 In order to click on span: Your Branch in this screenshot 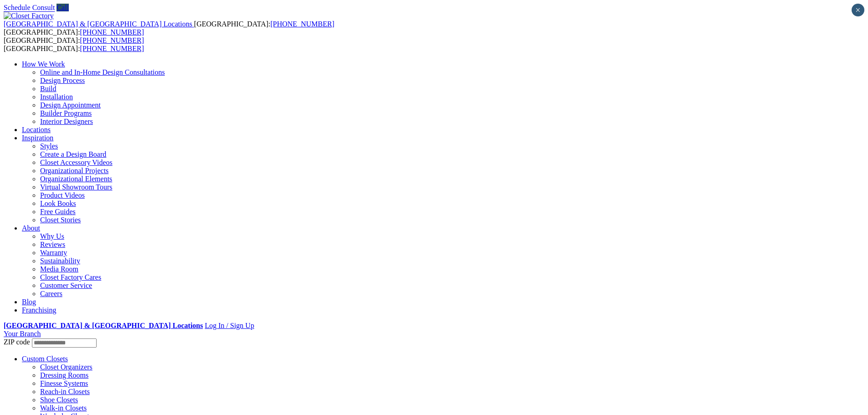, I will do `click(21, 334)`.